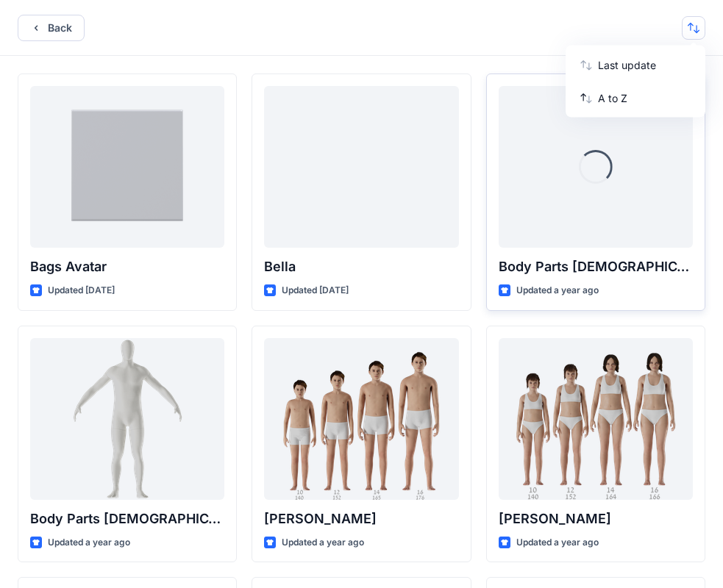  What do you see at coordinates (645, 64) in the screenshot?
I see `p: Last update` at bounding box center [645, 64].